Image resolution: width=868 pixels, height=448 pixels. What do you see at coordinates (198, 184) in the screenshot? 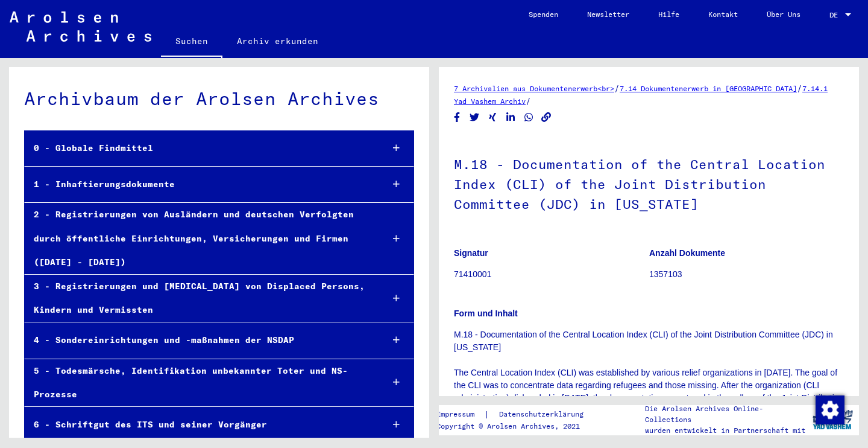
I see `div: 1 - Inhaftierungsdokumente` at bounding box center [198, 184].